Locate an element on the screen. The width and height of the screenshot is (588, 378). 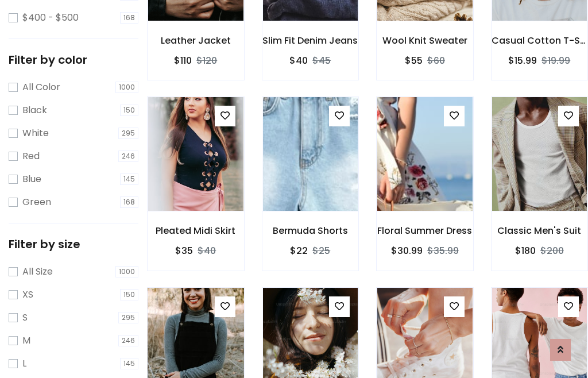
del: $45 is located at coordinates (321, 60).